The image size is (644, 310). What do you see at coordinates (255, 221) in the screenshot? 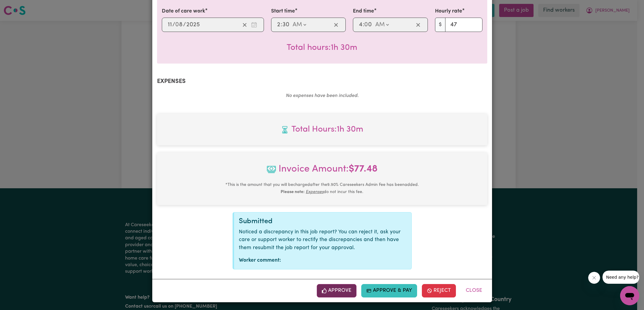
I see `span: Submitted` at bounding box center [255, 221].